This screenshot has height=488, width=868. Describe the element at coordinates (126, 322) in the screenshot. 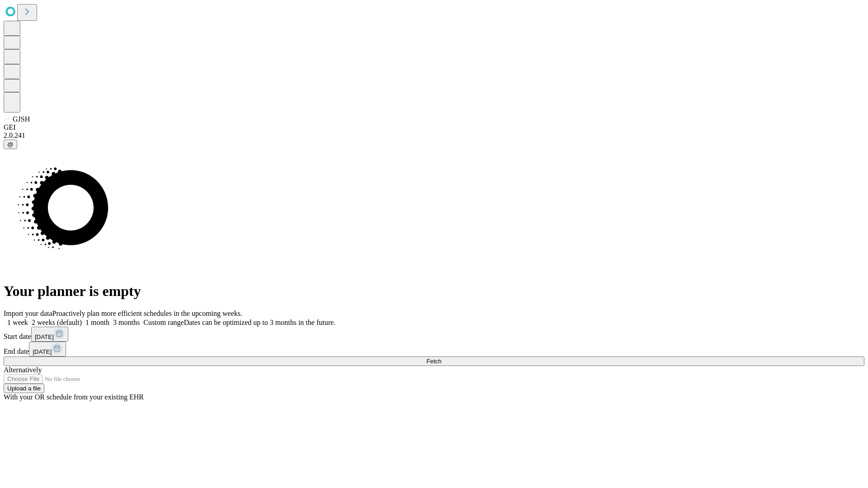

I see `span: 3 months` at that location.